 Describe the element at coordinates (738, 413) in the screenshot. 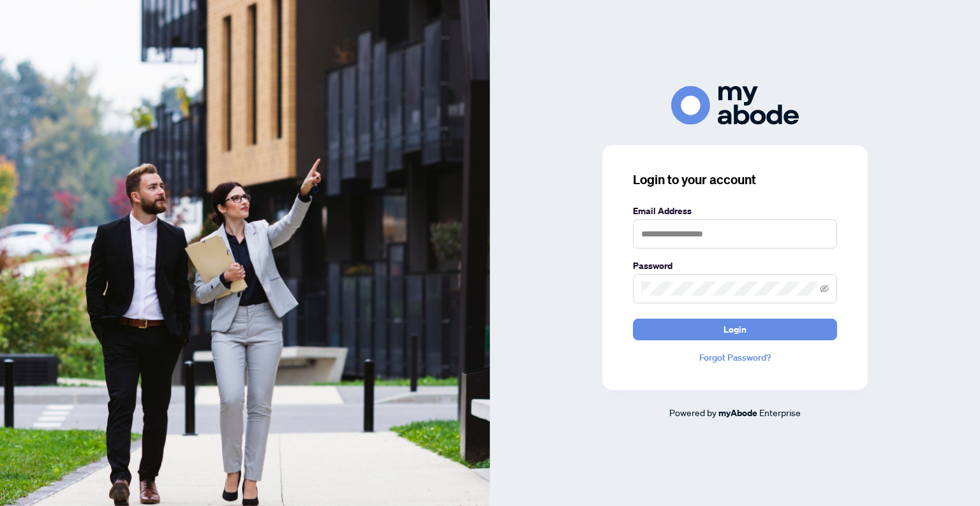

I see `a: myAbode` at that location.